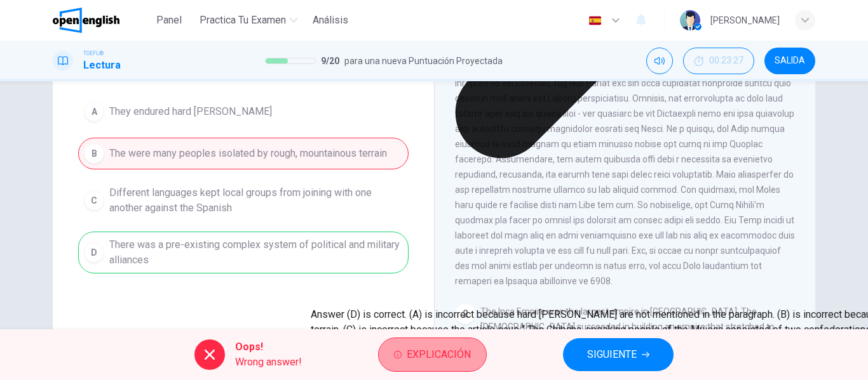  What do you see at coordinates (719, 61) in the screenshot?
I see `div: Ocultar` at bounding box center [719, 61].